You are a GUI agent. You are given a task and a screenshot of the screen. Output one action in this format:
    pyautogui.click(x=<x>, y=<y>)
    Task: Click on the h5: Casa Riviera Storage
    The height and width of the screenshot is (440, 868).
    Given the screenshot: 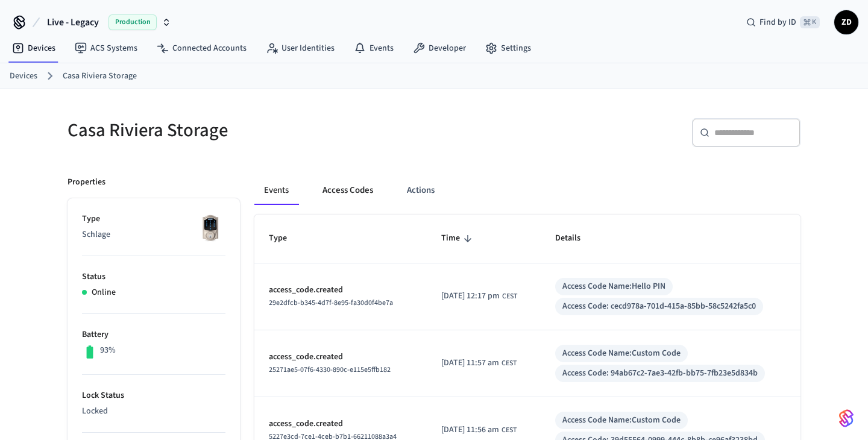 What is the action you would take?
    pyautogui.click(x=247, y=130)
    